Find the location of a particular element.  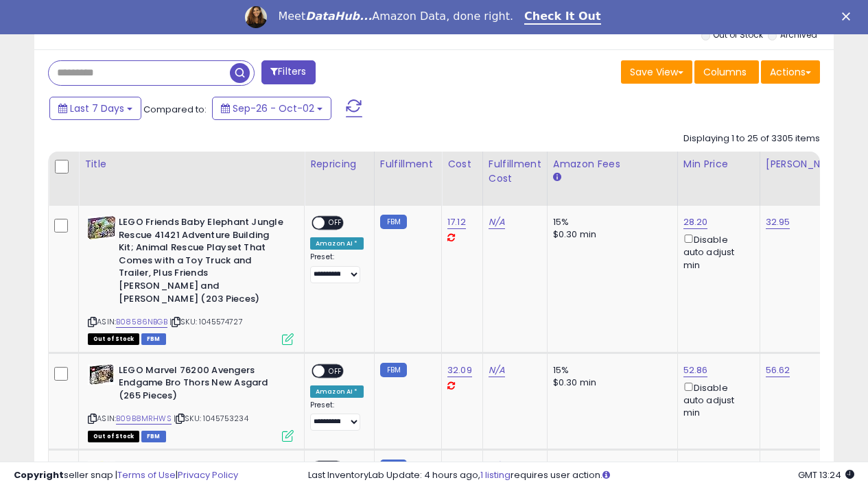

button: Last 7 Days is located at coordinates (95, 109).